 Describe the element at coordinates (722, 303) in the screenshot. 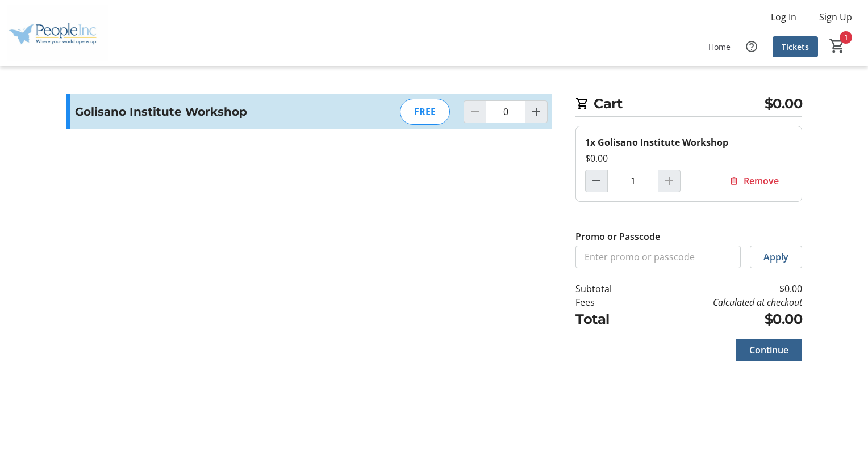

I see `td: Calculated at checkout` at that location.